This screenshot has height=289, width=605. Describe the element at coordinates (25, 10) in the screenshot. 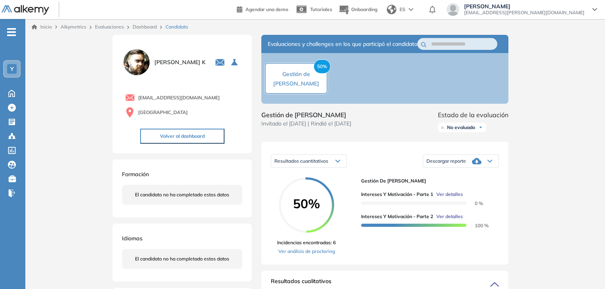

I see `img: Logo` at that location.